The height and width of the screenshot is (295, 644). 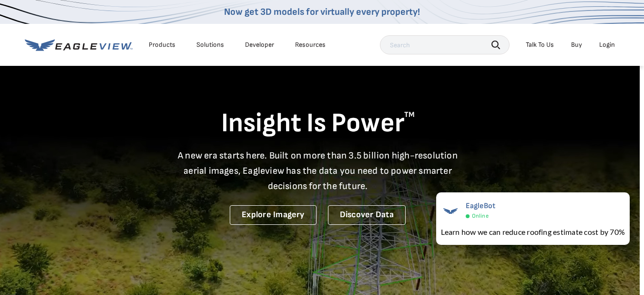 What do you see at coordinates (162, 45) in the screenshot?
I see `div: Products` at bounding box center [162, 45].